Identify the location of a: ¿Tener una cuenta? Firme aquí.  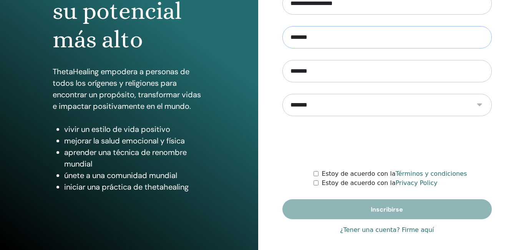
(387, 230).